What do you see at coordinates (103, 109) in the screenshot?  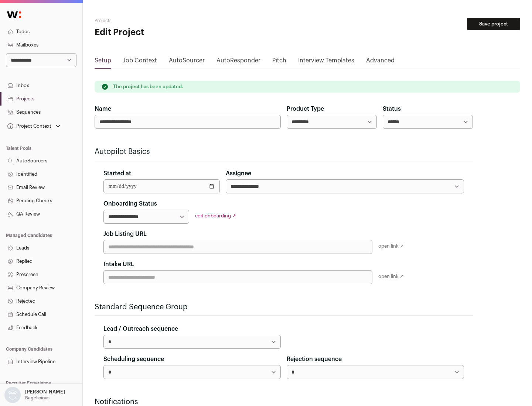 I see `label: Name` at bounding box center [103, 109].